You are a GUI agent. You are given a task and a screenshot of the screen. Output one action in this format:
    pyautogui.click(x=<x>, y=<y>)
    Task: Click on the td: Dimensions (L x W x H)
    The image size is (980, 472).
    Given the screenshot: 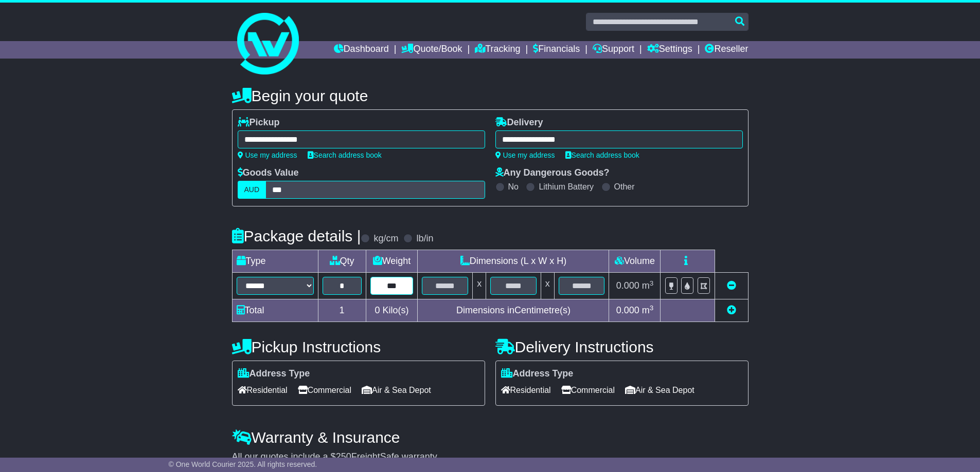 What is the action you would take?
    pyautogui.click(x=513, y=262)
    